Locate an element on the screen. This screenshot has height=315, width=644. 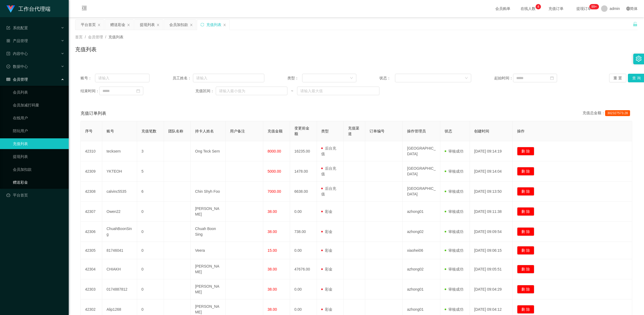
div: 充值列表 is located at coordinates (214, 25).